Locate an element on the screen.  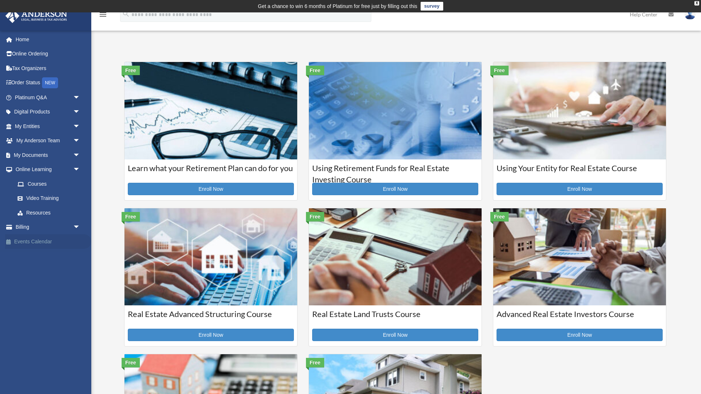
a: Tax Organizers is located at coordinates (48, 68).